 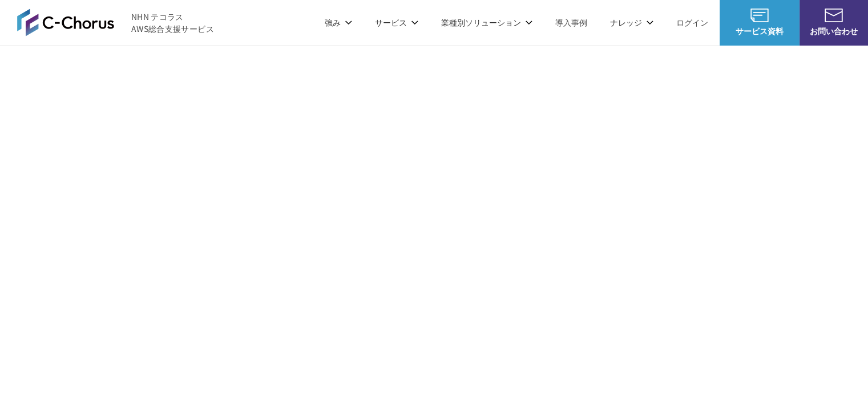 What do you see at coordinates (833, 15) in the screenshot?
I see `img: お問い合わせ` at bounding box center [833, 15].